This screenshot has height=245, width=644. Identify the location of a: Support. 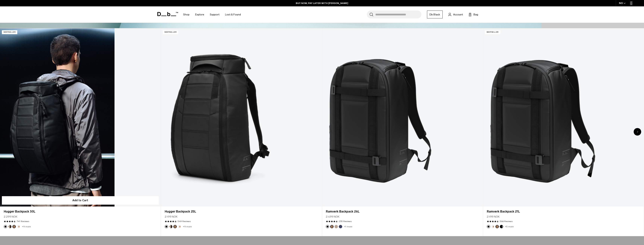
(215, 14).